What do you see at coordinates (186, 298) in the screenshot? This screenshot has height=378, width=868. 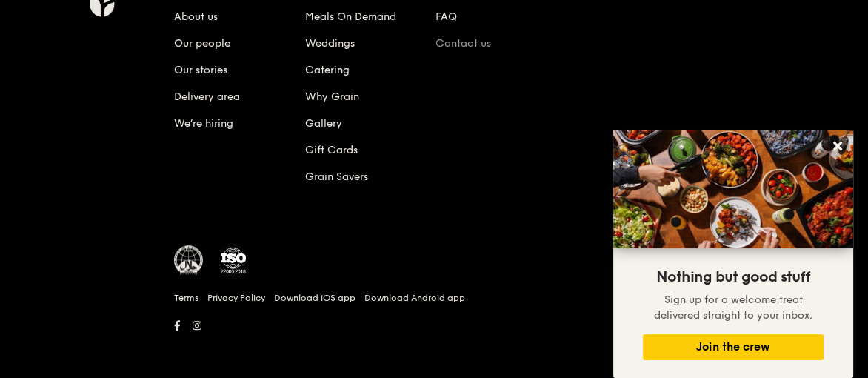 I see `a: Terms` at bounding box center [186, 298].